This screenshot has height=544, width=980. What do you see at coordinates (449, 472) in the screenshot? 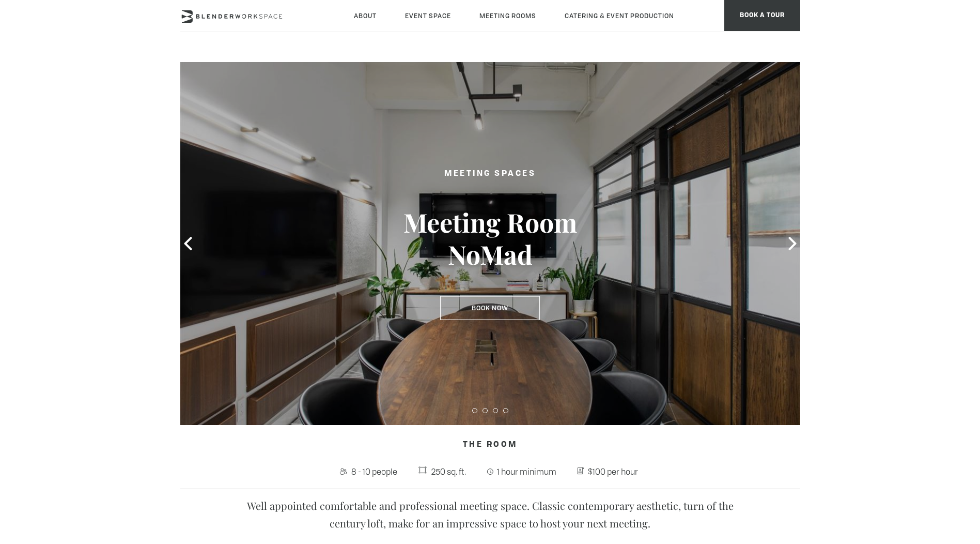
I see `span: 250 sq. ft.` at bounding box center [449, 472].